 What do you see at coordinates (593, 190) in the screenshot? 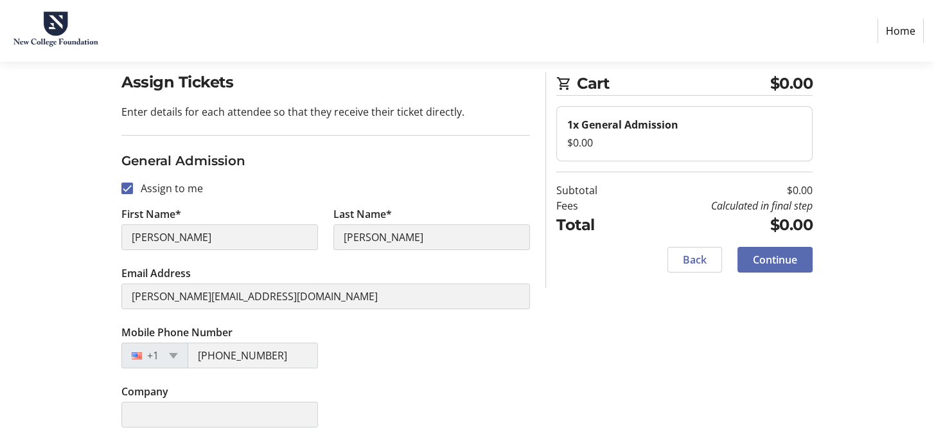
I see `td: Subtotal` at bounding box center [593, 190].